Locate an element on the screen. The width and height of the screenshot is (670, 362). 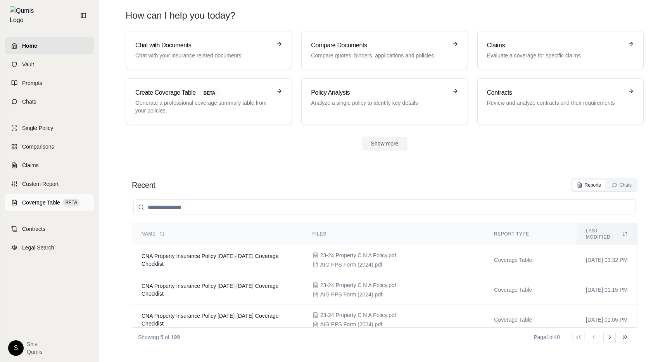
h1: How can I help you today? is located at coordinates (180, 16).